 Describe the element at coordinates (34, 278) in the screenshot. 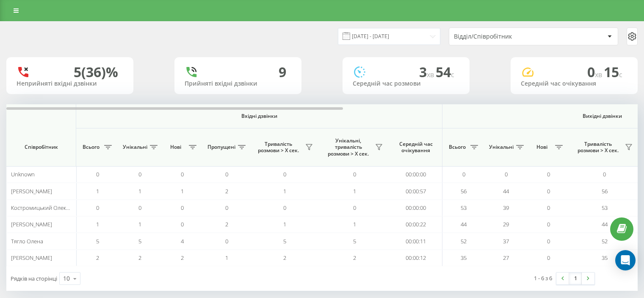

I see `span: Рядків на сторінці` at that location.